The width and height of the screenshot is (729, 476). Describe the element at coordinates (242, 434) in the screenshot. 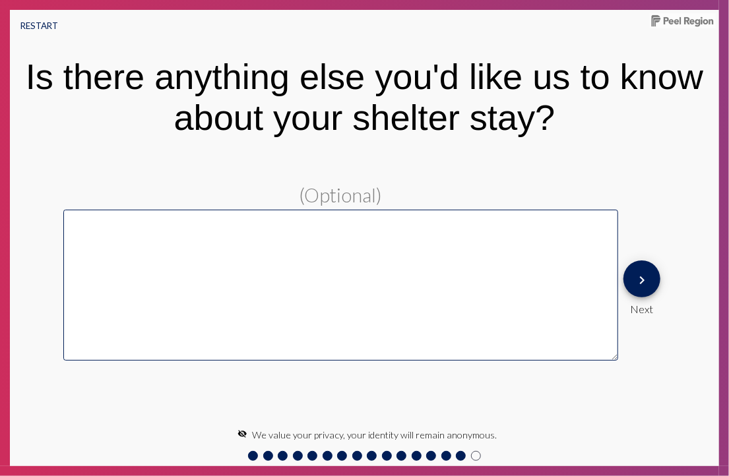

I see `mat-icon: visibility_off` at that location.